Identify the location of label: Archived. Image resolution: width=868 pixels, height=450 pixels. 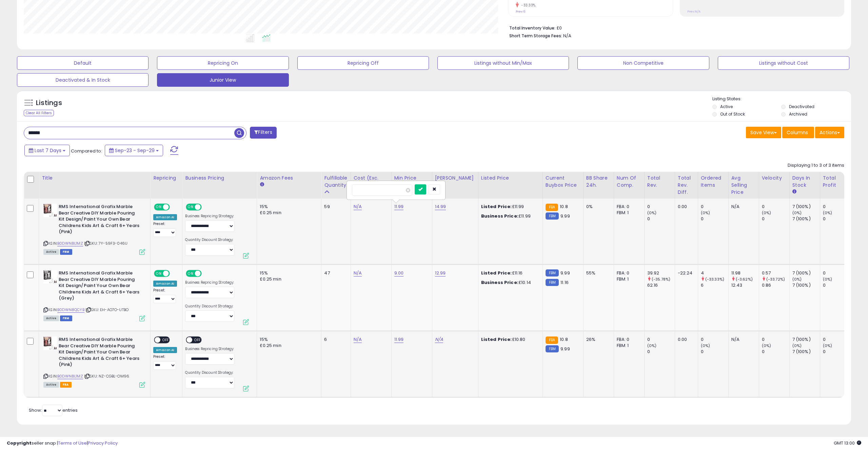
(798, 114).